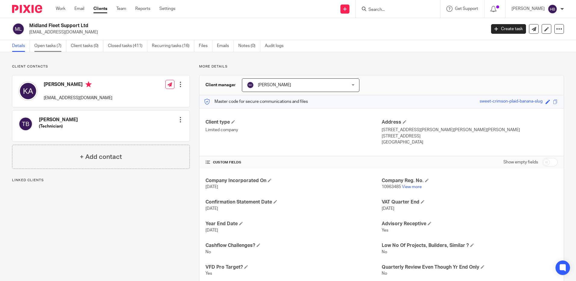 This screenshot has height=281, width=576. I want to click on i: Primary, so click(89, 84).